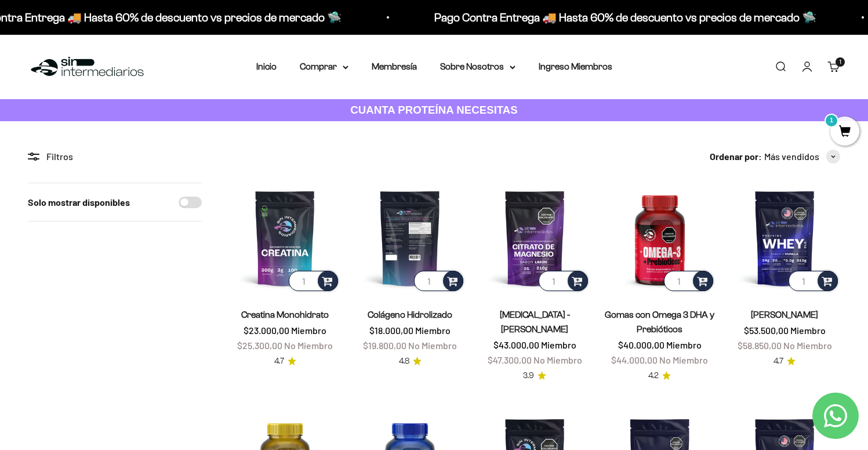 The height and width of the screenshot is (450, 868). I want to click on div: Filtros, so click(115, 157).